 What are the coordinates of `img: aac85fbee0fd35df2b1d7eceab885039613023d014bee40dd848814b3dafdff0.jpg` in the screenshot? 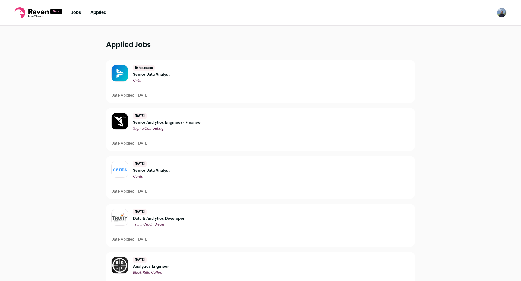 It's located at (120, 73).